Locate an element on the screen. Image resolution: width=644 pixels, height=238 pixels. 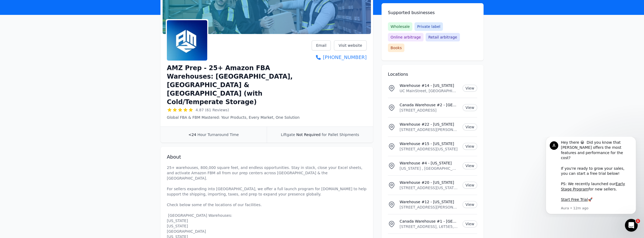
span: 4.87 (61 Reviews) is located at coordinates (212, 110).